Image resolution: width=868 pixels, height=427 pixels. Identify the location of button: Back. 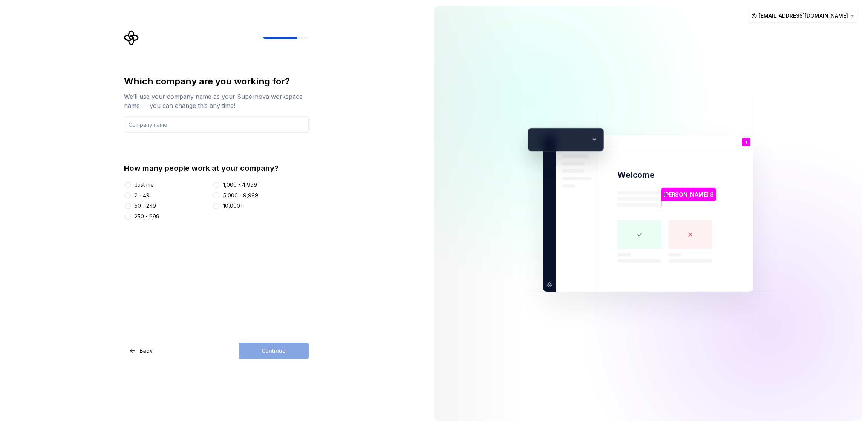
(141, 351).